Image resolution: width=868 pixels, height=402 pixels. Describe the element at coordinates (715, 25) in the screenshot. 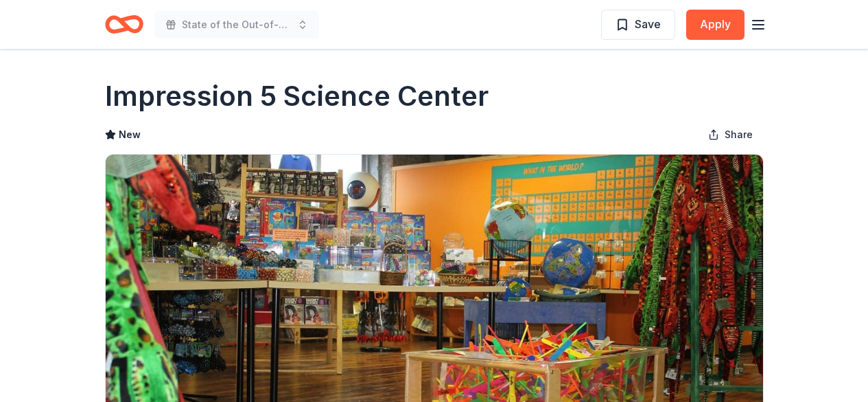

I see `button: Apply` at that location.